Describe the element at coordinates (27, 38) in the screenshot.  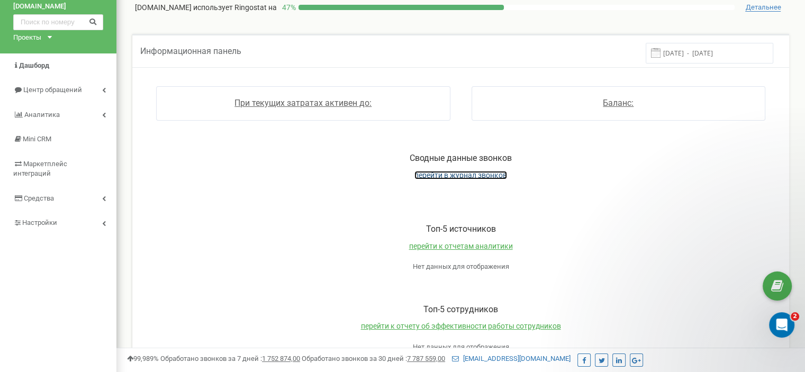
I see `div: Проекты` at that location.